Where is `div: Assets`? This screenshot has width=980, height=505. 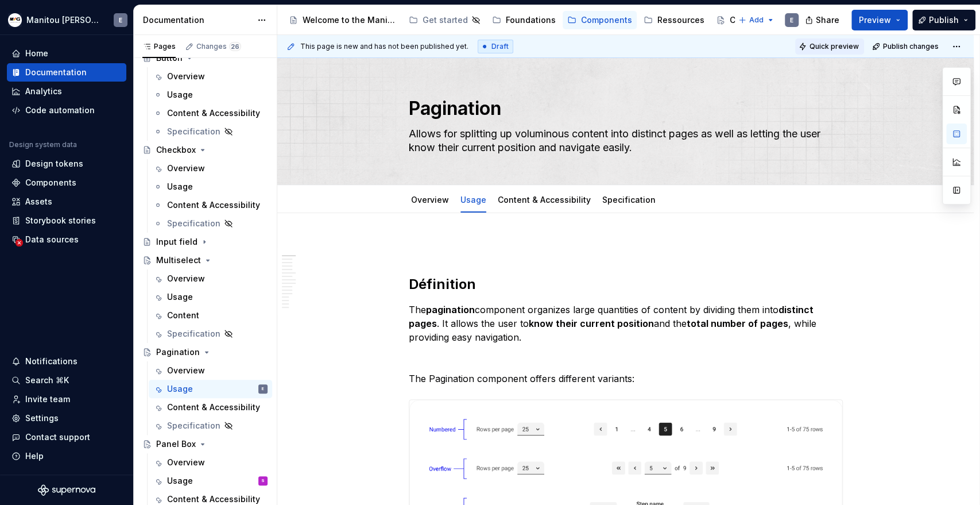 div: Assets is located at coordinates (38, 201).